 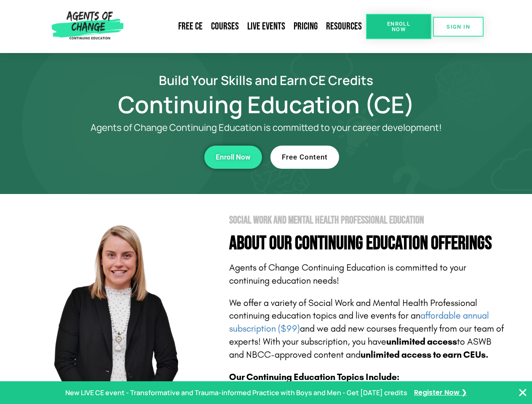 What do you see at coordinates (246, 26) in the screenshot?
I see `nav: Menu` at bounding box center [246, 26].